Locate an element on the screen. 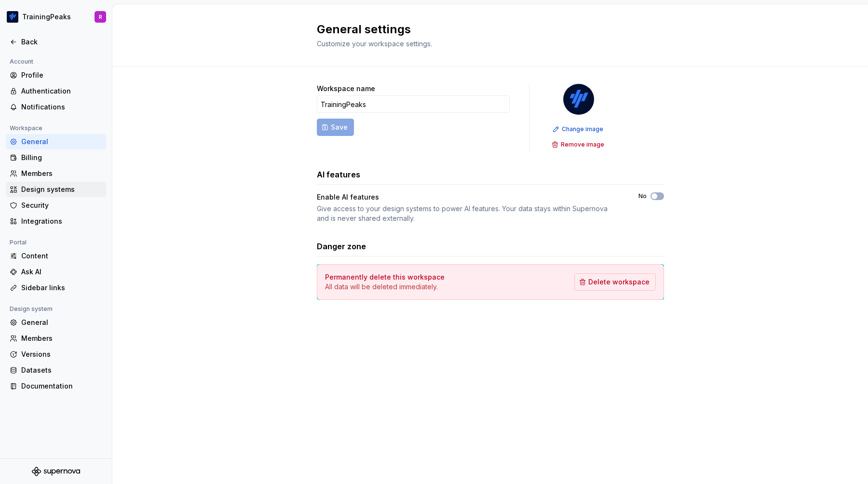 Image resolution: width=868 pixels, height=484 pixels. a: Documentation is located at coordinates (56, 386).